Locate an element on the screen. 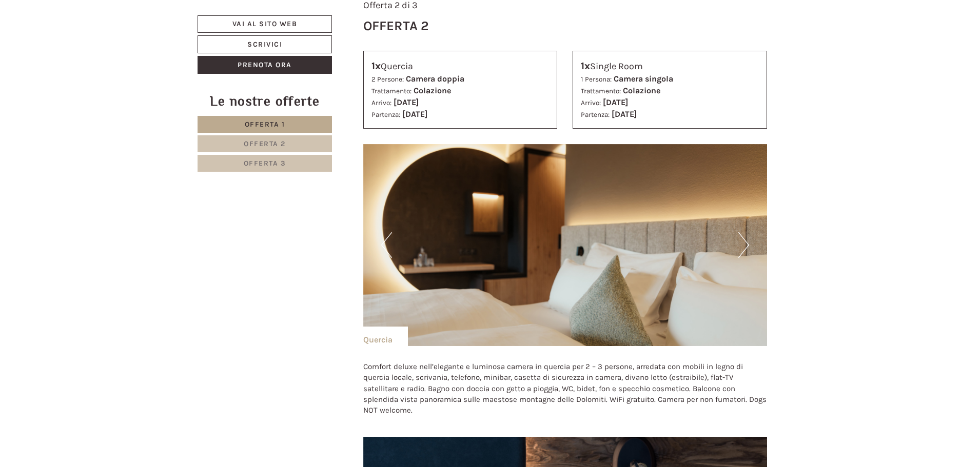 This screenshot has width=980, height=467. p: Comfort deluxe nell’elegante e luminosa camera in quercia per 2 – 3 persone, arredata con mobili ... is located at coordinates (566, 388).